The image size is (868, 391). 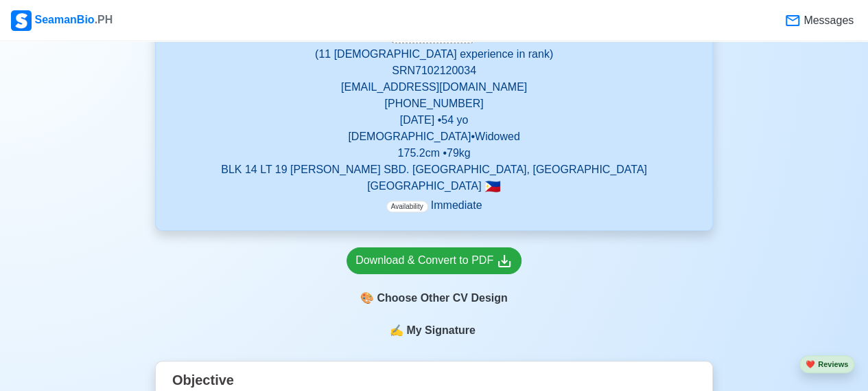 What do you see at coordinates (104, 19) in the screenshot?
I see `span: .PH` at bounding box center [104, 19].